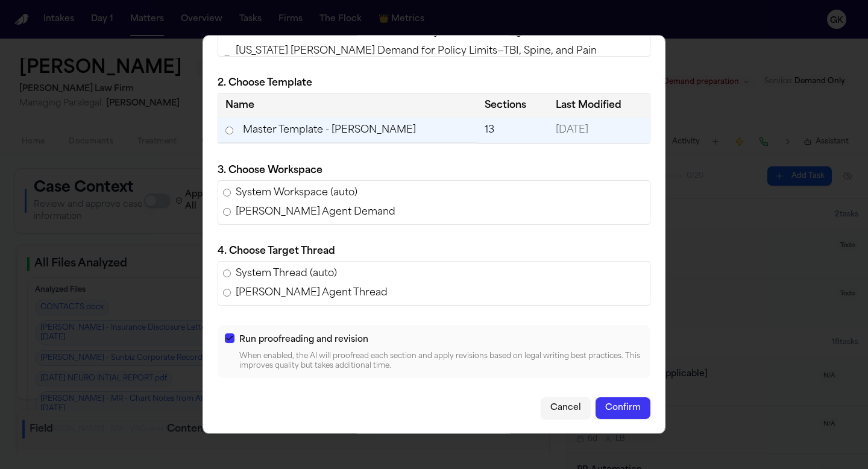 The width and height of the screenshot is (868, 469). What do you see at coordinates (304, 339) in the screenshot?
I see `span: Run proofreading and revision` at bounding box center [304, 339].